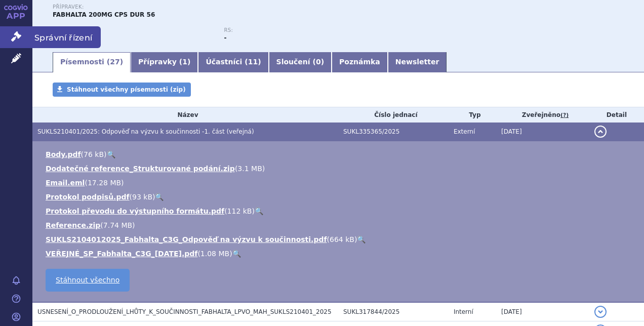 This screenshot has width=644, height=326. Describe the element at coordinates (300, 62) in the screenshot. I see `a: Sloučení (0)` at that location.